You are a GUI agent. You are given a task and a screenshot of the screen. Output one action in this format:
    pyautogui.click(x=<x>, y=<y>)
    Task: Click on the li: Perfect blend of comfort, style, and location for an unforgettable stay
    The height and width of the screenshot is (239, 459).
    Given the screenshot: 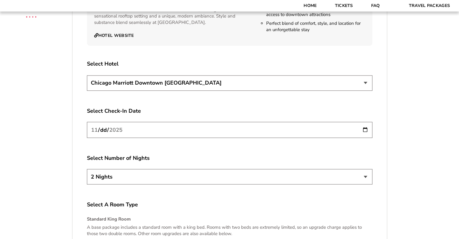 What is the action you would take?
    pyautogui.click(x=316, y=27)
    